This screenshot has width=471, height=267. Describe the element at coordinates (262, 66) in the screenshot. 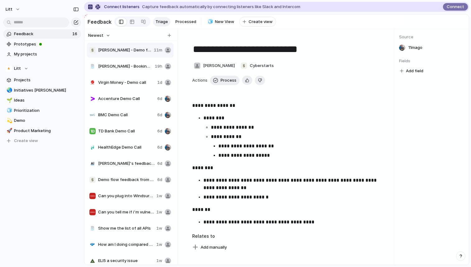

I see `span: Cyberstarts` at that location.